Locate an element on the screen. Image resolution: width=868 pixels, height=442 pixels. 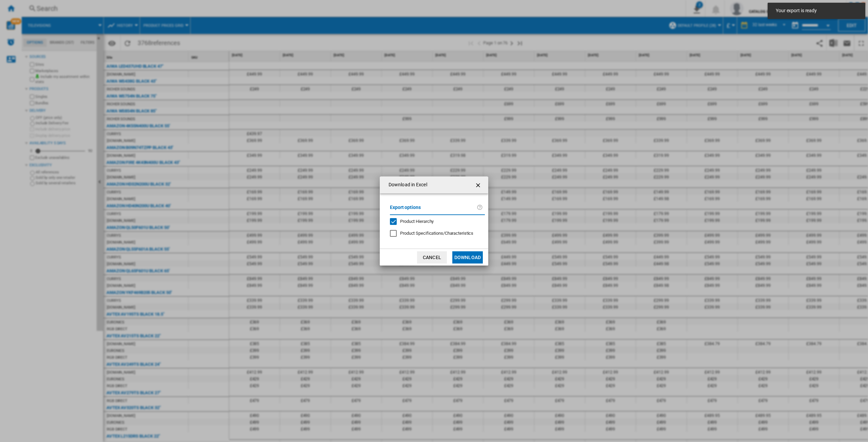
h4: Download in Excel is located at coordinates (407, 185).